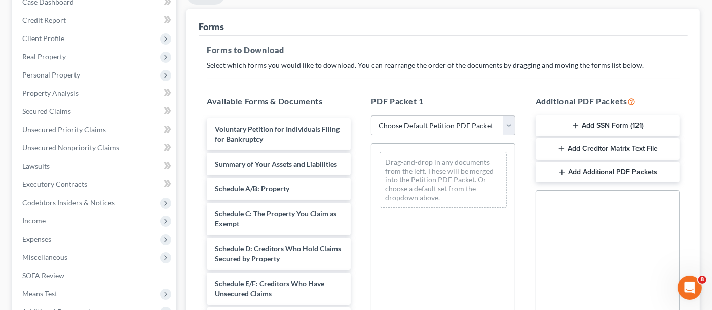  I want to click on a: Credit Report, so click(95, 20).